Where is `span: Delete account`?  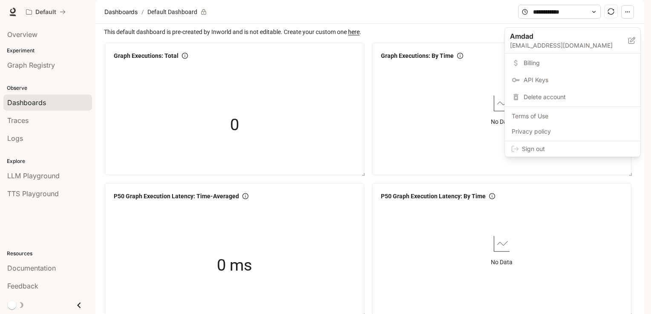
span: Delete account is located at coordinates (579, 97).